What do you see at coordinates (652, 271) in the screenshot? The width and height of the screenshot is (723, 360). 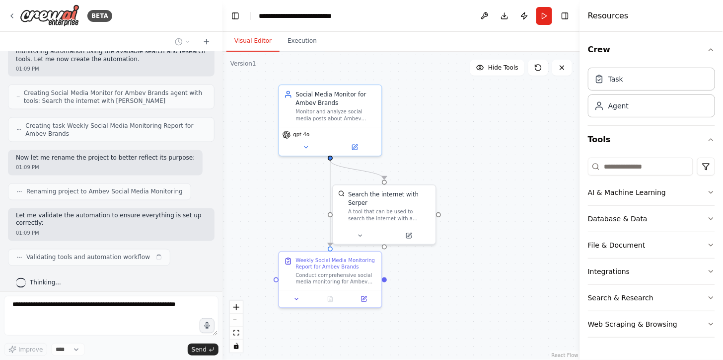 I see `button: Integrations` at bounding box center [652, 271].